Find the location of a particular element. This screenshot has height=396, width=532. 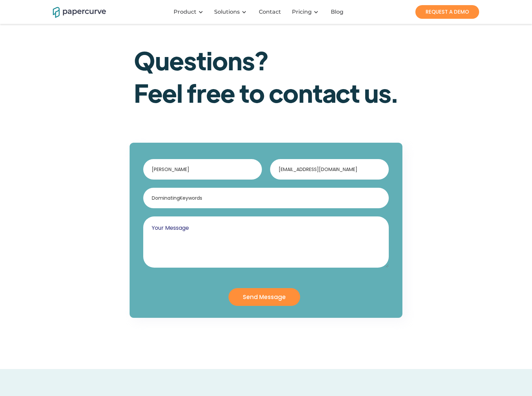

a: REQUEST A DEMO is located at coordinates (447, 12).